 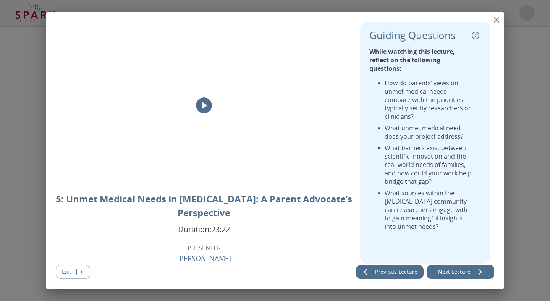 I want to click on button: collapse, so click(x=476, y=36).